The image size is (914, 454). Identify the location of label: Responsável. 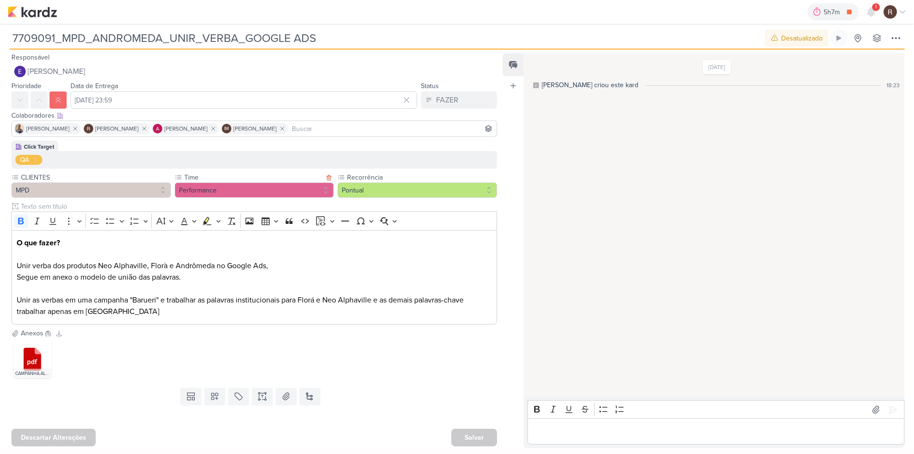
(30, 57).